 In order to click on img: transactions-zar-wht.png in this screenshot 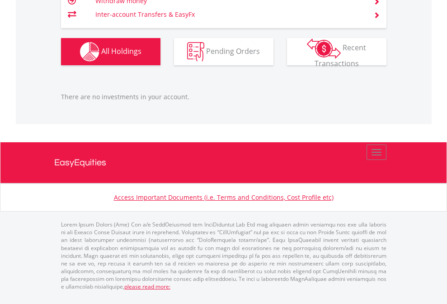, I will do `click(324, 48)`.